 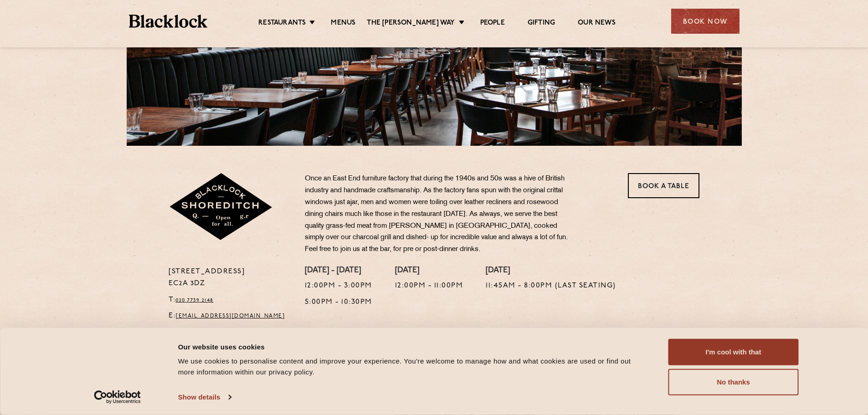 I want to click on a: Menus, so click(x=343, y=24).